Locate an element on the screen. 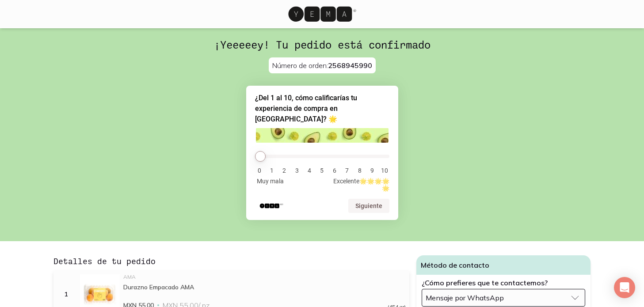 This screenshot has height=307, width=644. li: 7 is located at coordinates (347, 170).